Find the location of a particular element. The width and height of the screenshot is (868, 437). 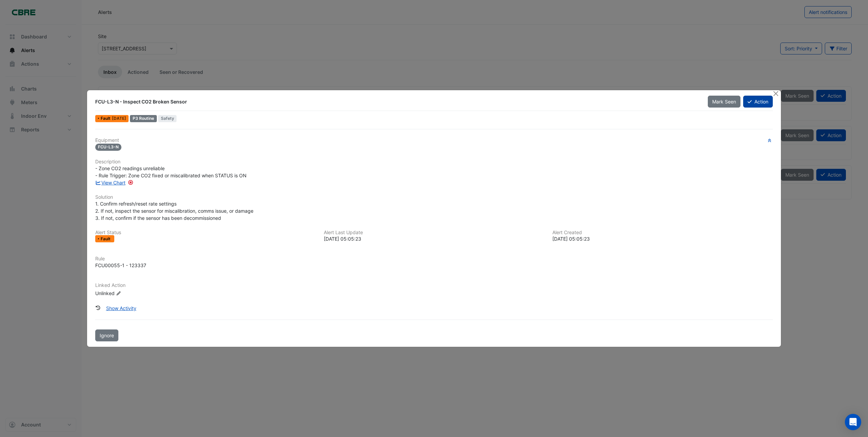

h6: Solution is located at coordinates (434, 197).